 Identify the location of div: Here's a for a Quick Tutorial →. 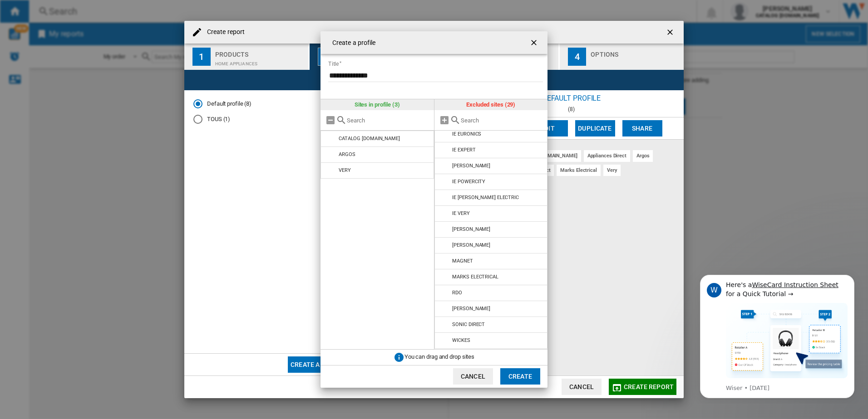
(100, 22).